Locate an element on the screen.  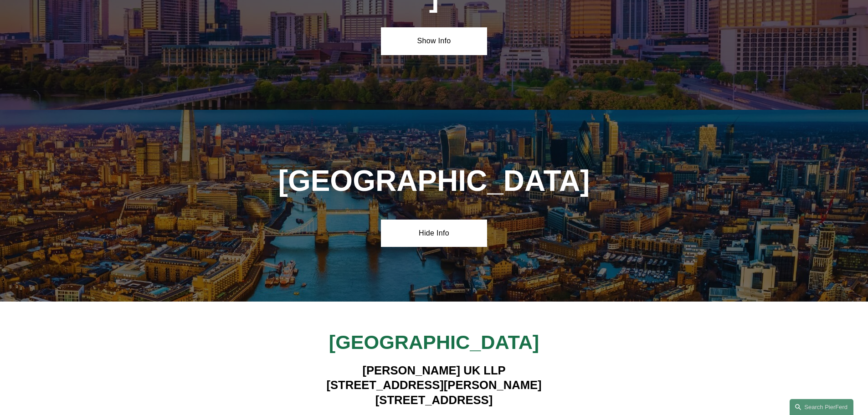
a: Search this site is located at coordinates (822, 407).